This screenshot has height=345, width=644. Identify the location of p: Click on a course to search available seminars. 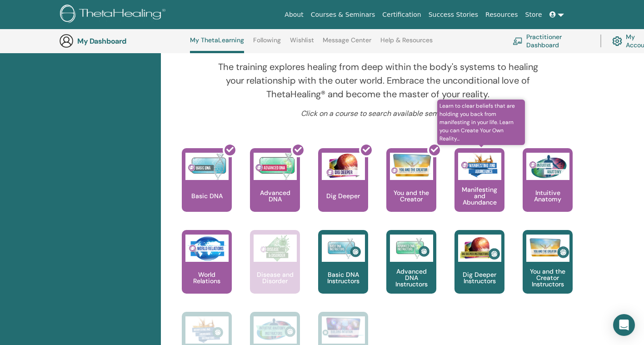
(378, 114).